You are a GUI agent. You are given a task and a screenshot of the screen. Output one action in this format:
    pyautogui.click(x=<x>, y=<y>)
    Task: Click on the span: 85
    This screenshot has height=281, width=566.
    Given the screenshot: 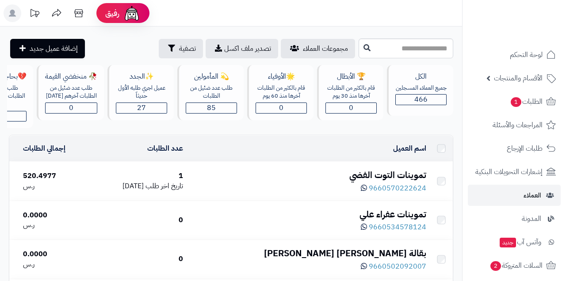 What is the action you would take?
    pyautogui.click(x=211, y=108)
    